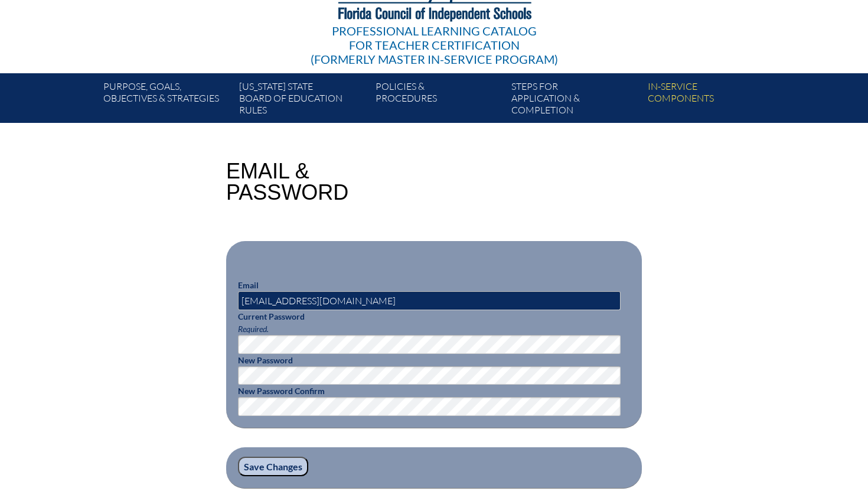 Image resolution: width=868 pixels, height=491 pixels. Describe the element at coordinates (248, 285) in the screenshot. I see `label: Email` at that location.